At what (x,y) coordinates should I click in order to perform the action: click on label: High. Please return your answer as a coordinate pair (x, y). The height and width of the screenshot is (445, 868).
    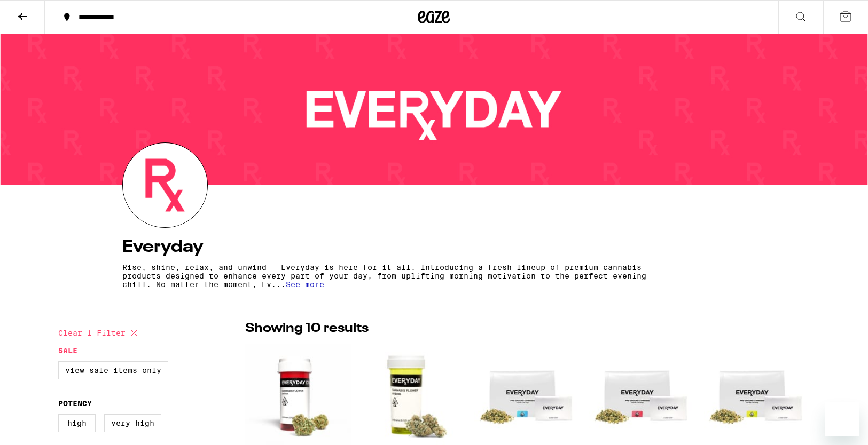
    Looking at the image, I should click on (77, 424).